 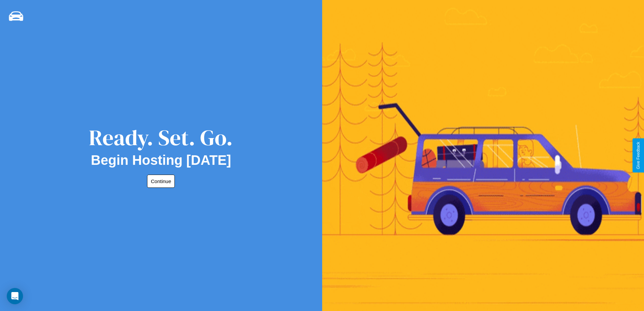 What do you see at coordinates (15, 296) in the screenshot?
I see `div: Open Intercom Messenger` at bounding box center [15, 296].